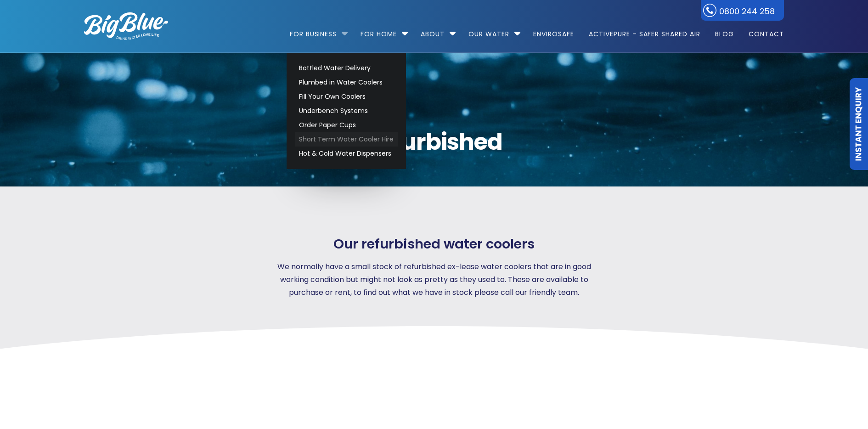 The width and height of the screenshot is (868, 429). What do you see at coordinates (859, 124) in the screenshot?
I see `a: Instant Enquiry` at bounding box center [859, 124].